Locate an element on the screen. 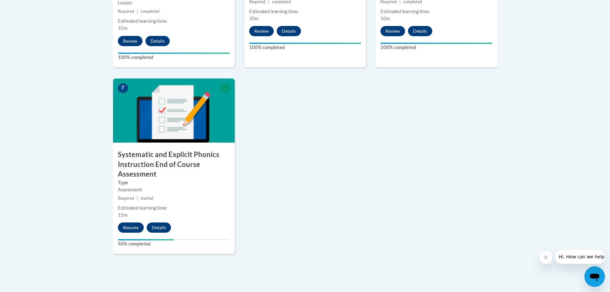 This screenshot has height=292, width=610. span: 35m is located at coordinates (123, 28).